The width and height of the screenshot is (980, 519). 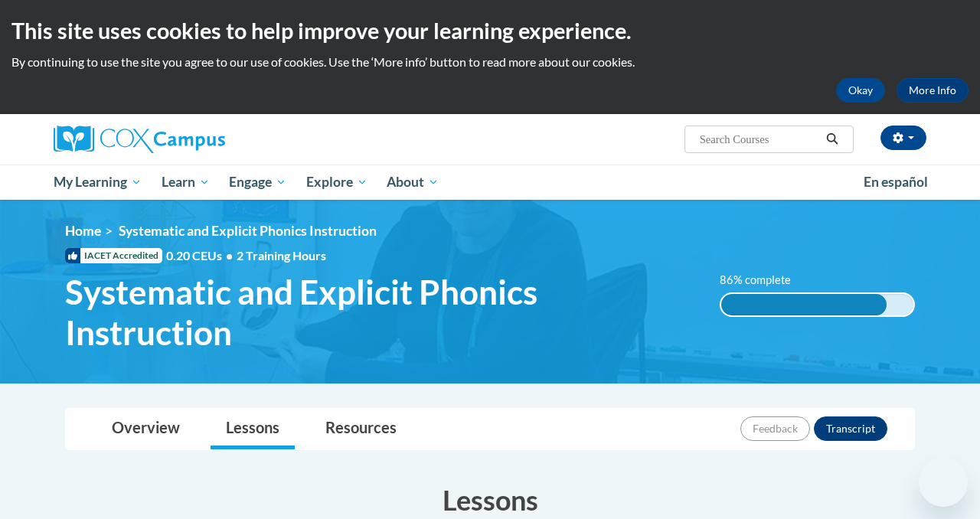 I want to click on input: Search Courses, so click(x=760, y=139).